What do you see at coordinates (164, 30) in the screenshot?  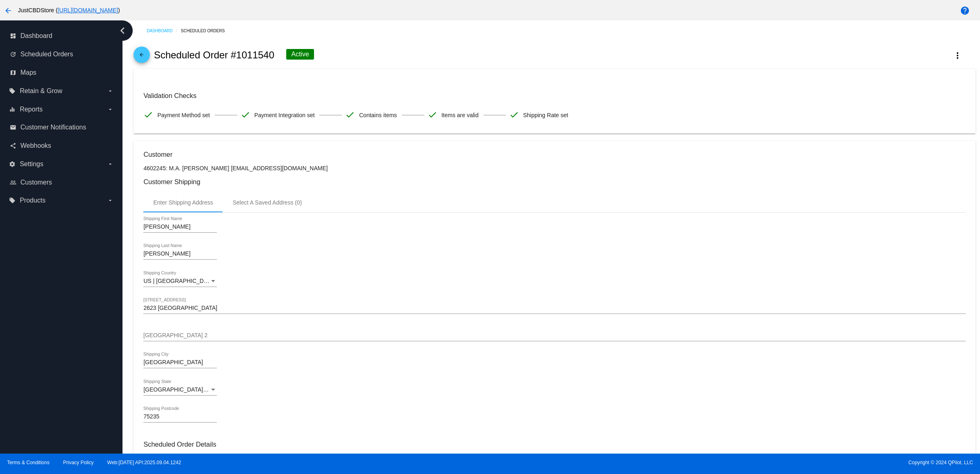 I see `a: Dashboard` at bounding box center [164, 30].